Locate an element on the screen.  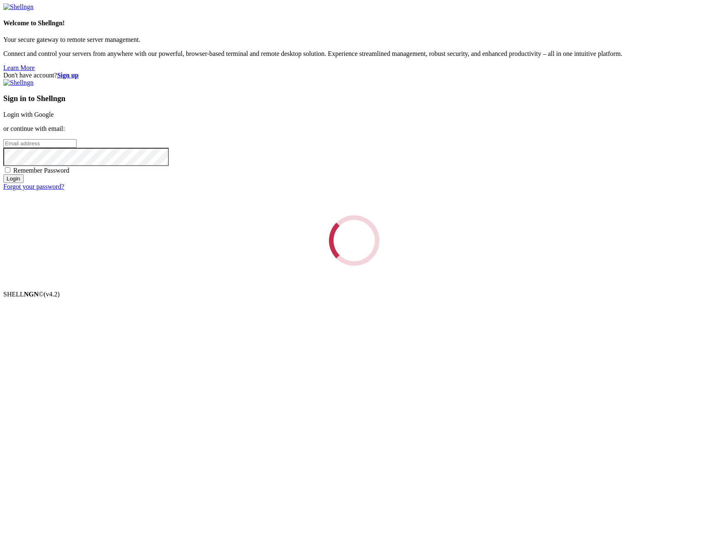
a: Learn More is located at coordinates (19, 67).